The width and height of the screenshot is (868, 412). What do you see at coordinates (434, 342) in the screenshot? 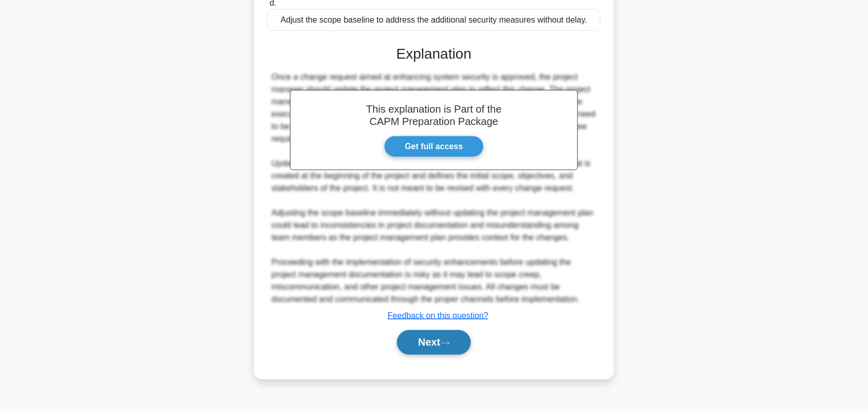
I see `button: Next` at bounding box center [434, 342].